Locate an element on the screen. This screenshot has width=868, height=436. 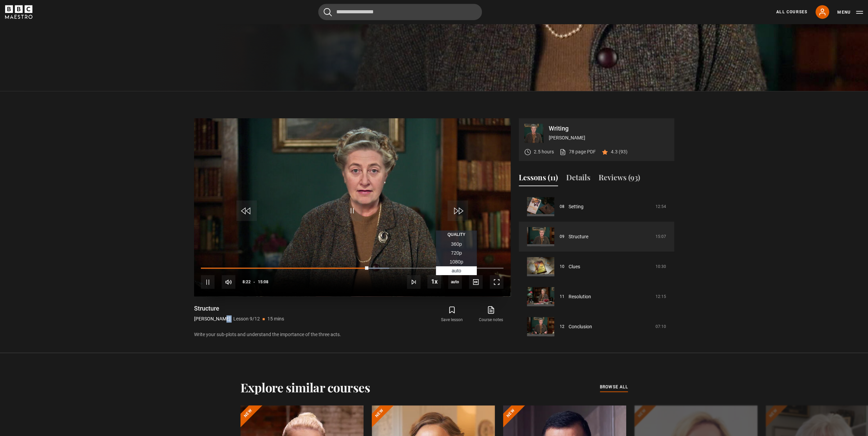
button: Save lesson is located at coordinates (452, 314).